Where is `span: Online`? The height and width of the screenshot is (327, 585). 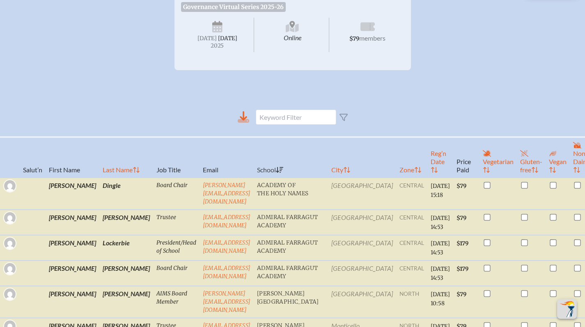
span: Online is located at coordinates (292, 35).